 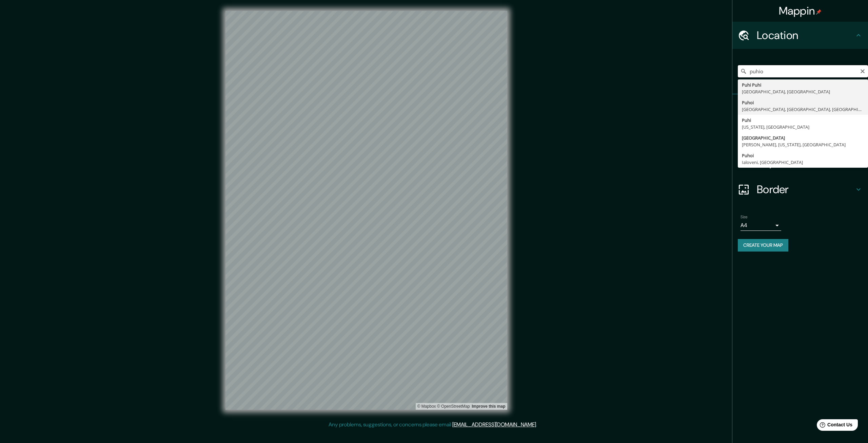 What do you see at coordinates (453, 406) in the screenshot?
I see `a: OpenStreetMap` at bounding box center [453, 406].